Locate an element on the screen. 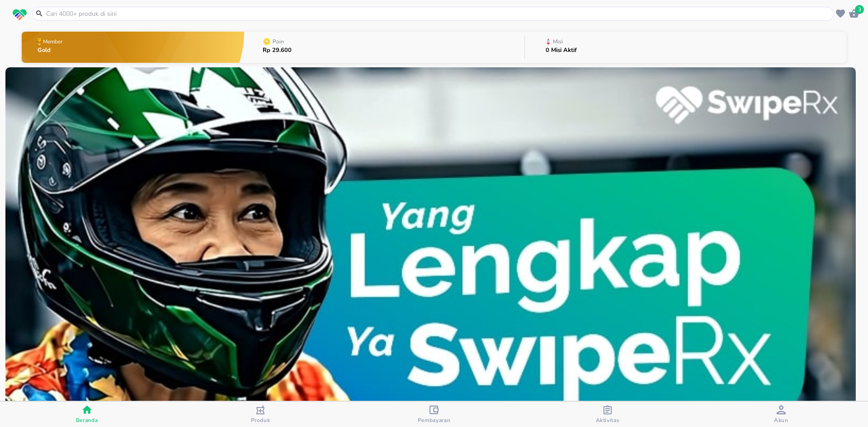  button: PoinRp 29.600 is located at coordinates (384, 47).